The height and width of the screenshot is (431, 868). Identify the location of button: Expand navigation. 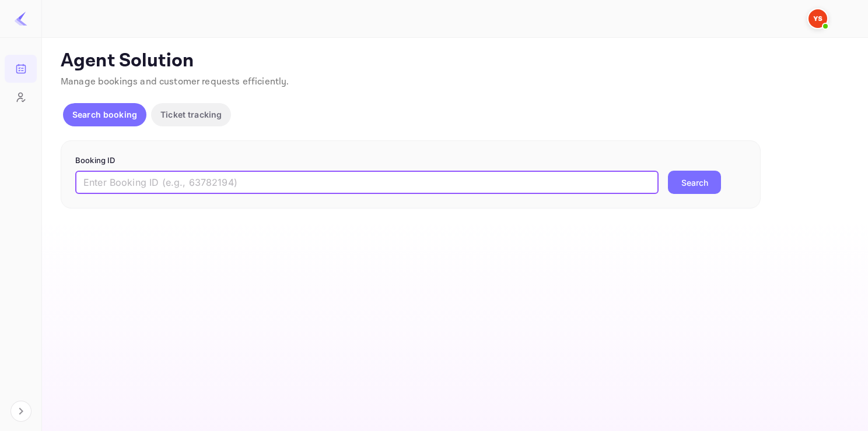
(21, 412).